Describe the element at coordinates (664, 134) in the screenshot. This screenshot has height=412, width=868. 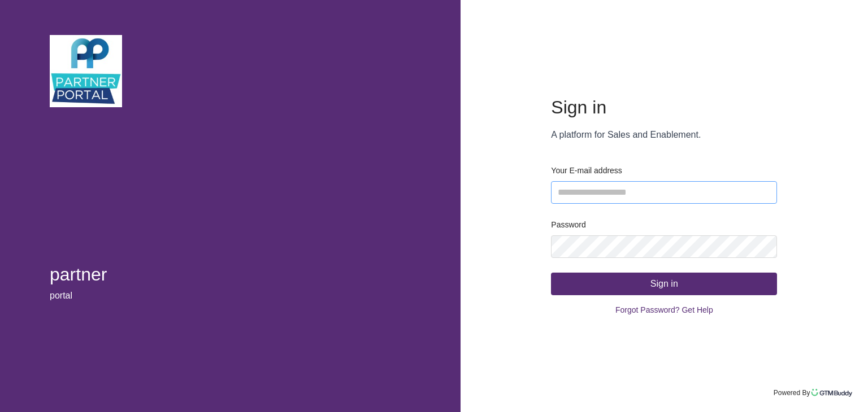
I see `div: A platform for Sales and Enablement.` at that location.